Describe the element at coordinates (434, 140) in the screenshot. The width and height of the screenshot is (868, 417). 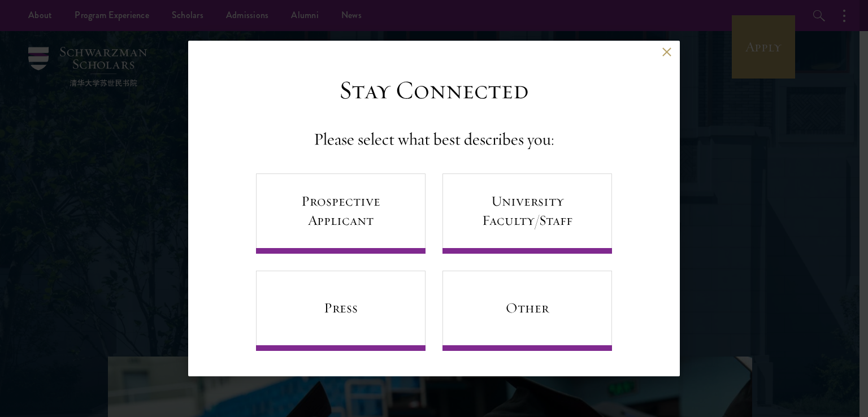
I see `h4: Please select what best describes you:` at that location.